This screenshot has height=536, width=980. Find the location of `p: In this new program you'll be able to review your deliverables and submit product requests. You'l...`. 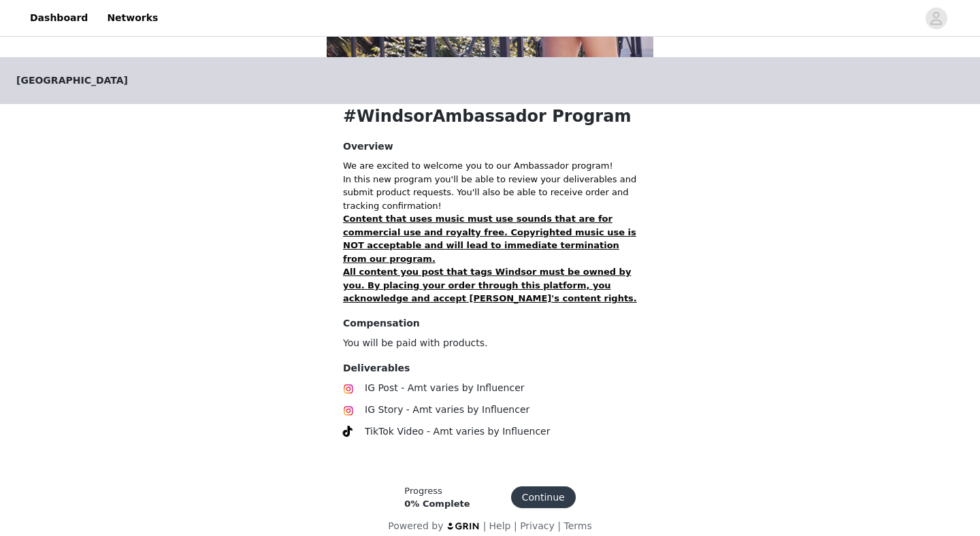

p: In this new program you'll be able to review your deliverables and submit product requests. You'l... is located at coordinates (490, 192).